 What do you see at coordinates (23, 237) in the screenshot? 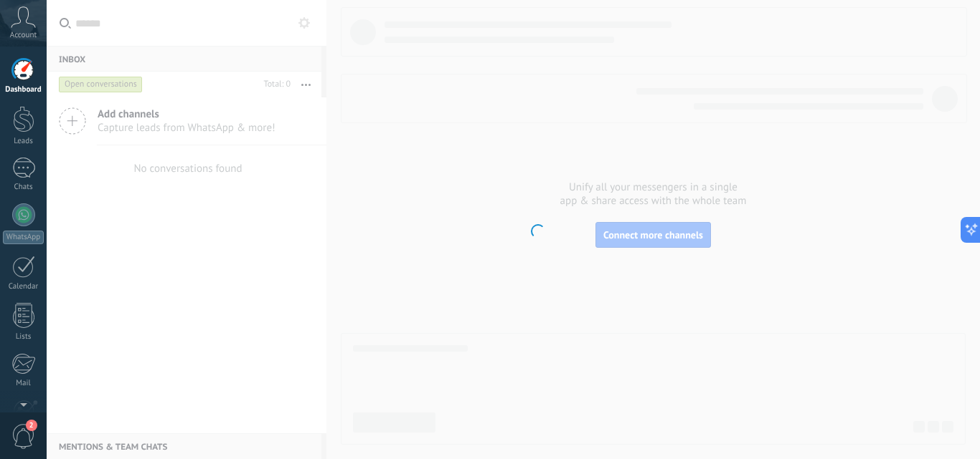
I see `div: WhatsApp` at bounding box center [23, 237].